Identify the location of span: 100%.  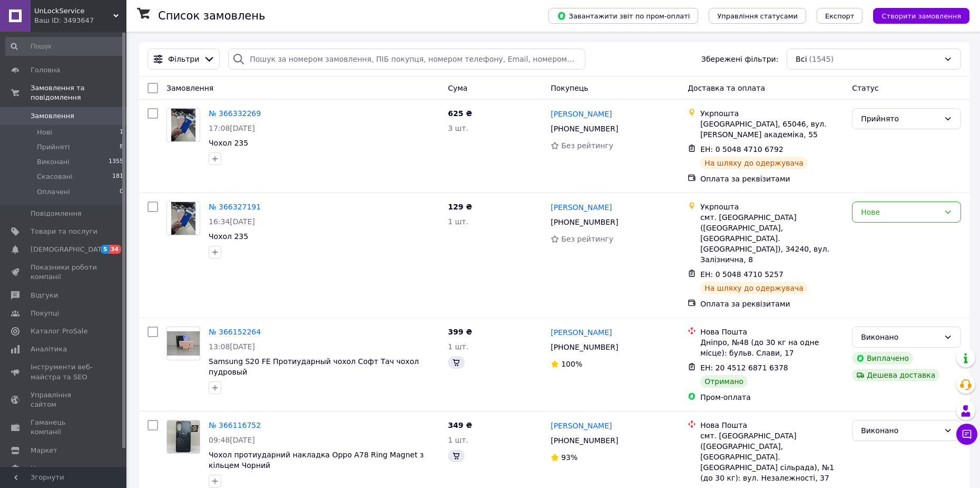
(572, 364).